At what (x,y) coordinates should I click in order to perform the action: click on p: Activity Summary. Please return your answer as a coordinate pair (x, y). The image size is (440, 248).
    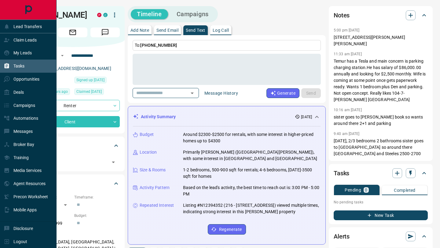
    Looking at the image, I should click on (158, 117).